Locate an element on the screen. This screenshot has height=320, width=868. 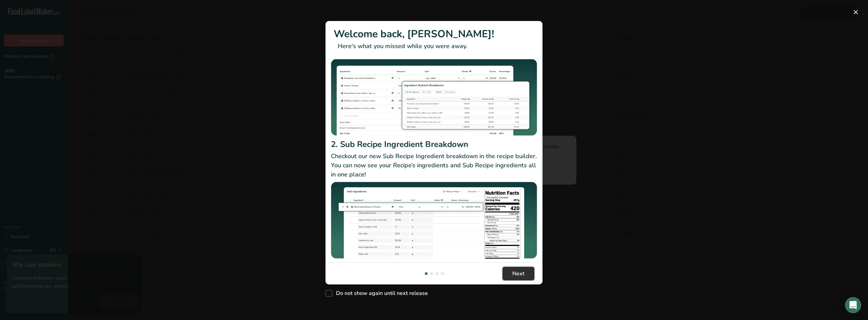
p: Checkout our new Sub Recipe Ingredient breakdown in the recipe builder. You can now see your Reci... is located at coordinates (434, 165).